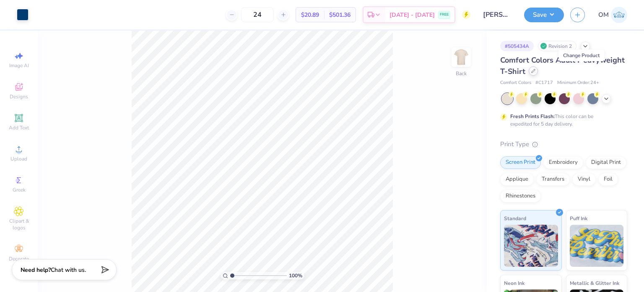 The width and height of the screenshot is (644, 292). I want to click on div: Embroidery, so click(563, 163).